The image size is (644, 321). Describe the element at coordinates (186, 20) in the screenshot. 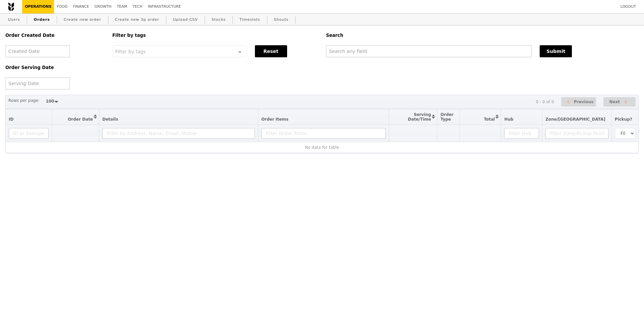

I see `a: Upload CSV` at that location.